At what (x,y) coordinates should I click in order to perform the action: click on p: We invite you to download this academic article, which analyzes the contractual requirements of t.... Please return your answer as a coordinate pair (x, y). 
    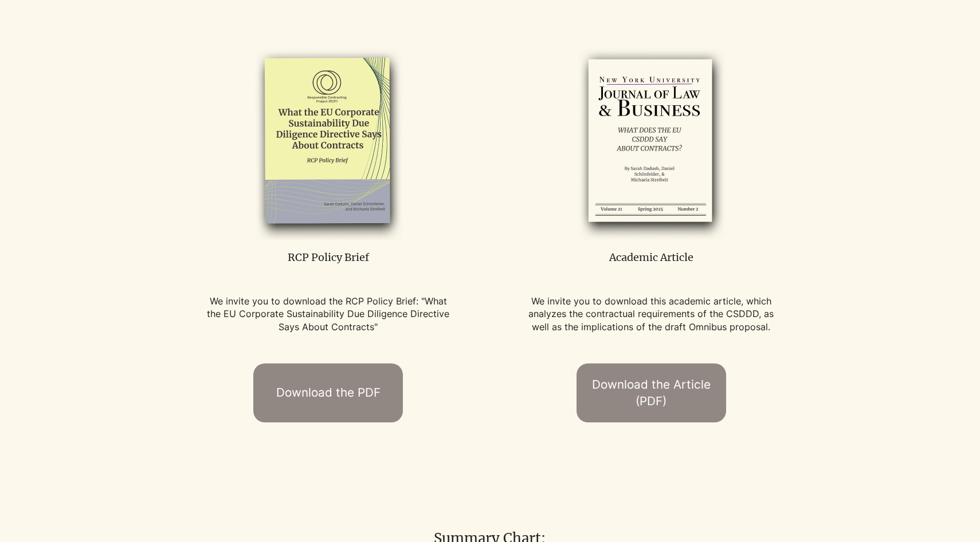
    Looking at the image, I should click on (651, 314).